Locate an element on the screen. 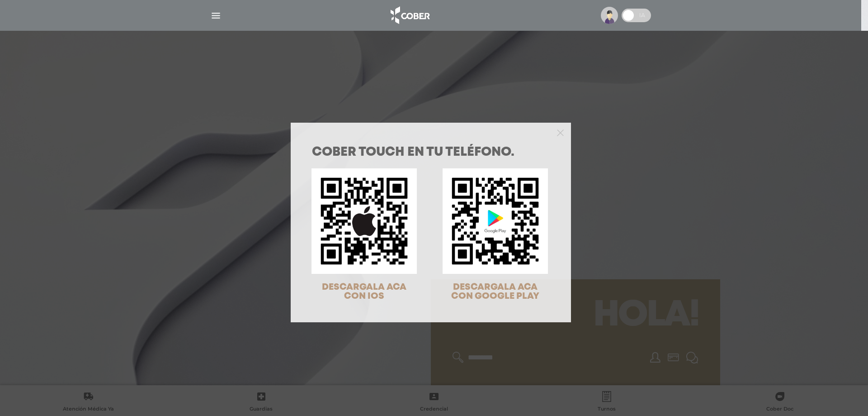  span: DESCARGALA ACA CON IOS is located at coordinates (364, 292).